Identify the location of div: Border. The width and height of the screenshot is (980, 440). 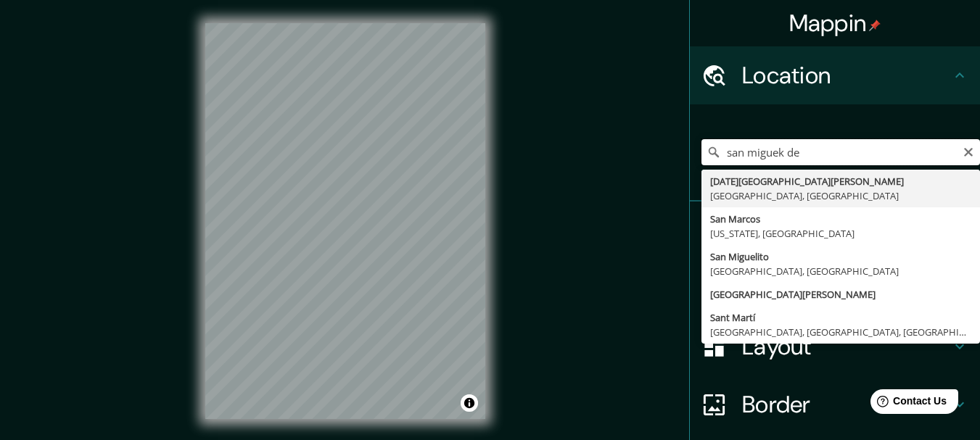
(835, 405).